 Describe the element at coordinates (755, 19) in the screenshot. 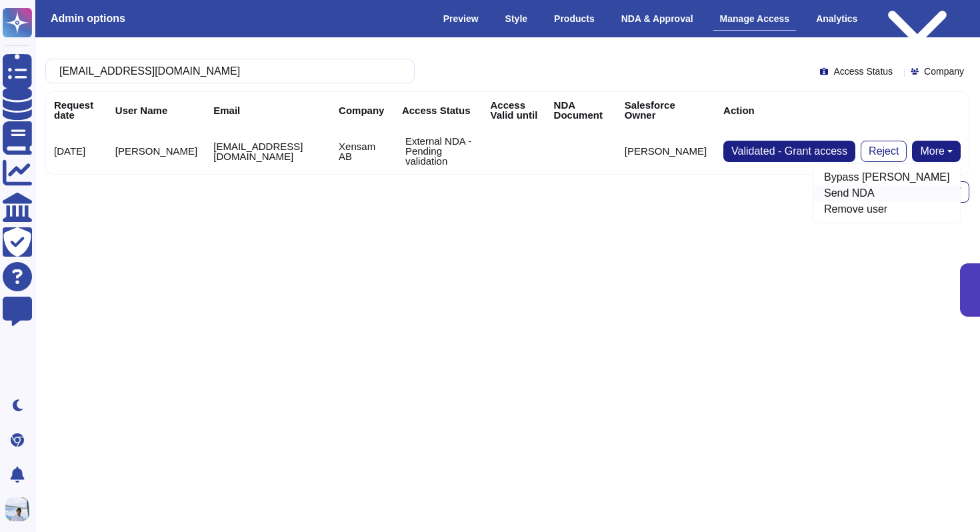

I see `div: Manage Access` at that location.